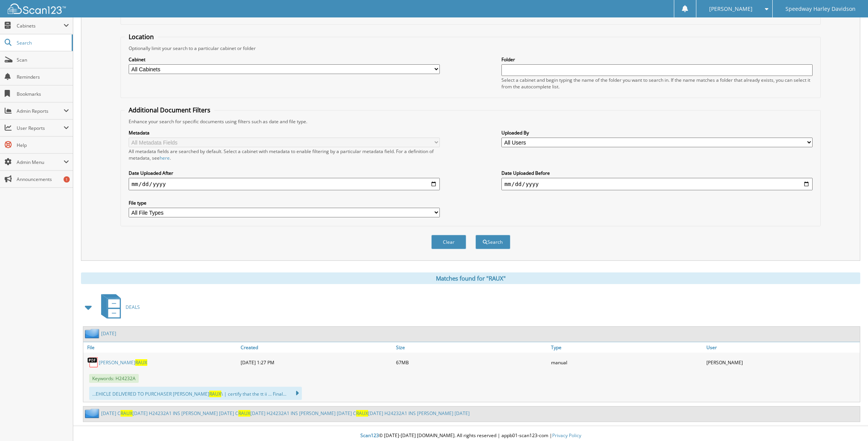  I want to click on span: Speedway Harley Davidson, so click(820, 9).